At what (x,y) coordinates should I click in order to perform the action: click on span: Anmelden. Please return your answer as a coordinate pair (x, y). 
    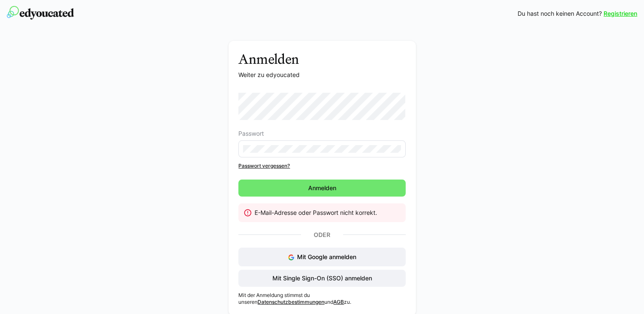
    Looking at the image, I should click on (322, 188).